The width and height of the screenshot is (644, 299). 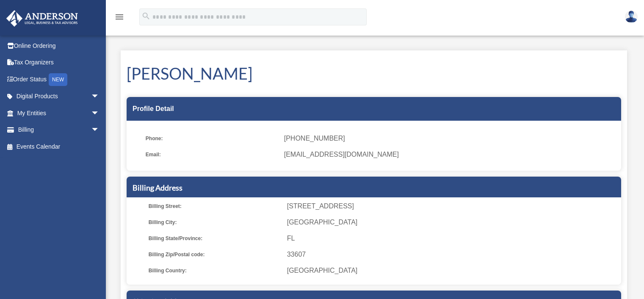 I want to click on span: Billing Street:, so click(x=214, y=206).